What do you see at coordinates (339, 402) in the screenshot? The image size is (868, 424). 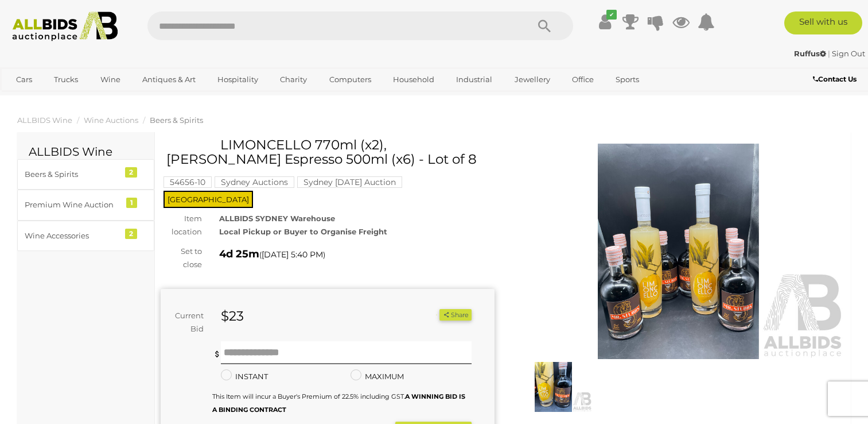 I see `small: This Item will incur a Buyer's Premium of 22.5% including GST.` at bounding box center [339, 402].